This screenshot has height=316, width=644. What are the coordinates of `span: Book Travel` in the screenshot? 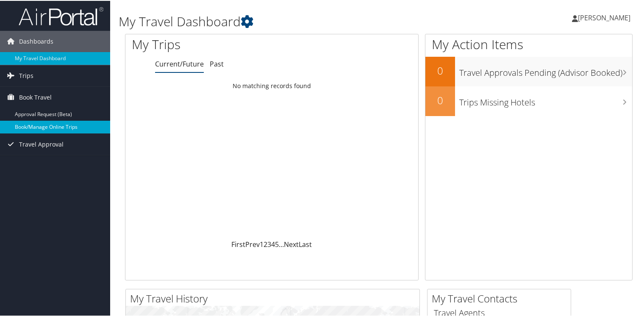 It's located at (35, 97).